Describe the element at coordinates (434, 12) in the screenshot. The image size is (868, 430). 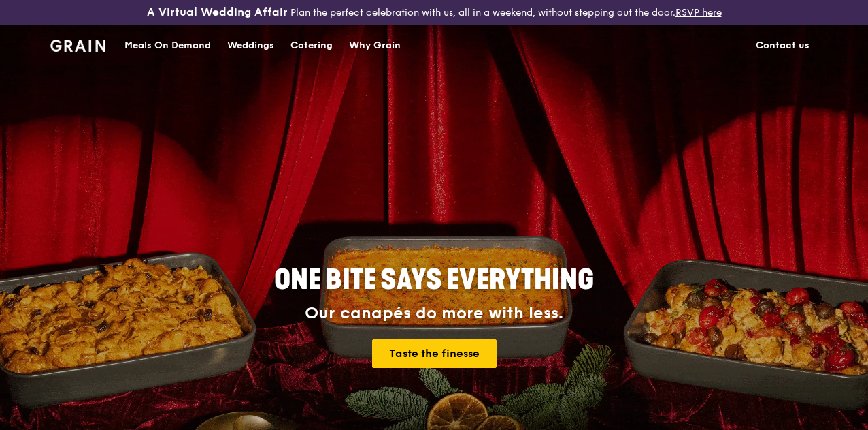
I see `div: Plan the perfect celebration with us, all in a weekend, without stepping out the door.` at that location.